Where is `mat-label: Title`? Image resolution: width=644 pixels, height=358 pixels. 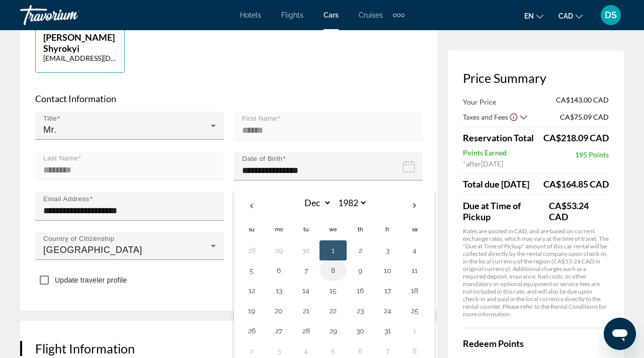 mat-label: Title is located at coordinates (50, 118).